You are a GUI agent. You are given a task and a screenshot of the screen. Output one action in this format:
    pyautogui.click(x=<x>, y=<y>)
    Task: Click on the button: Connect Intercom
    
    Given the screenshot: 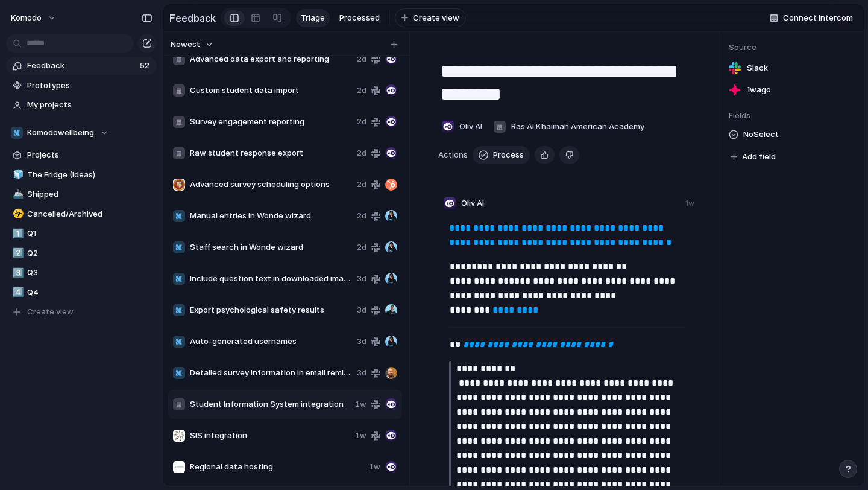 What is the action you would take?
    pyautogui.click(x=812, y=18)
    